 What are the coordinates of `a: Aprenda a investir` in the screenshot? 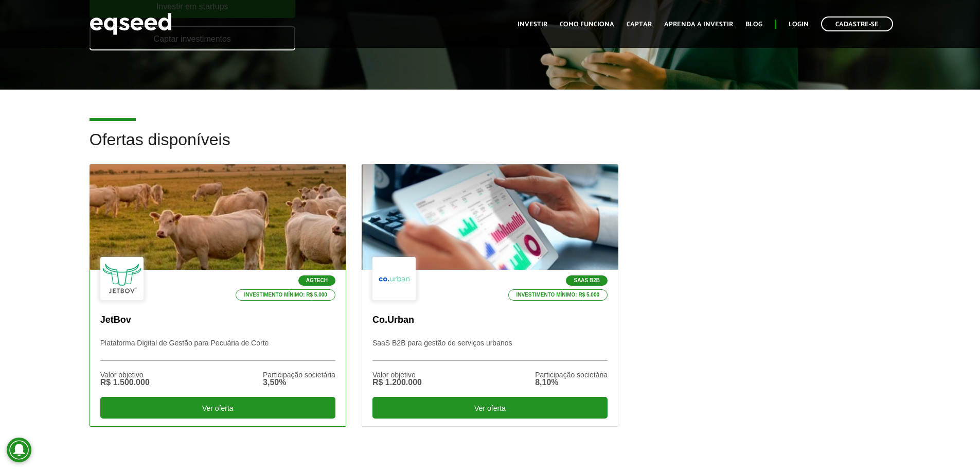 It's located at (699, 24).